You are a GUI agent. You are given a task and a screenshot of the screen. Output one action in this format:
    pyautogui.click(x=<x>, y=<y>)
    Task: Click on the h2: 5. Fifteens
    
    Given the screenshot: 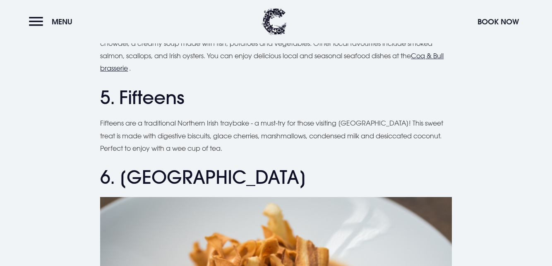 What is the action you would take?
    pyautogui.click(x=275, y=98)
    